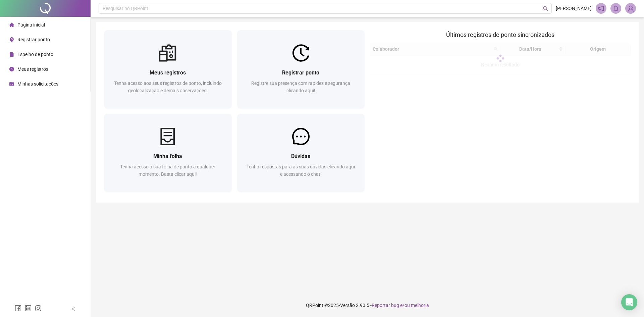 This screenshot has height=317, width=644. What do you see at coordinates (35, 54) in the screenshot?
I see `span: Espelho de ponto` at bounding box center [35, 54].